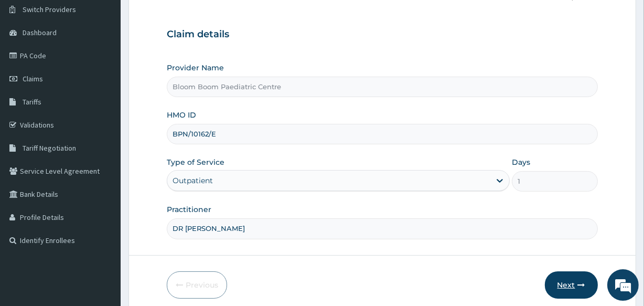 The image size is (644, 306). What do you see at coordinates (116, 65) in the screenshot?
I see `div: Chat with us now` at bounding box center [116, 65].